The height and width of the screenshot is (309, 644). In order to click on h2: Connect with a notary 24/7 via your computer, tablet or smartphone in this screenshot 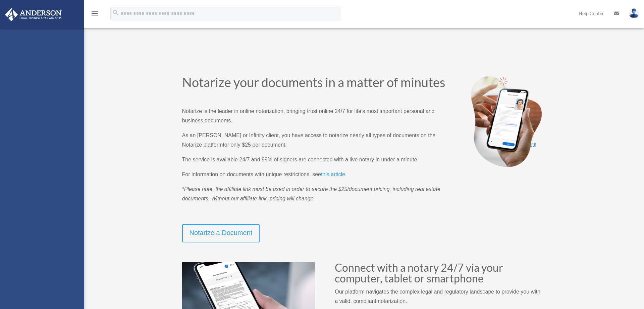, I will do `click(440, 275)`.